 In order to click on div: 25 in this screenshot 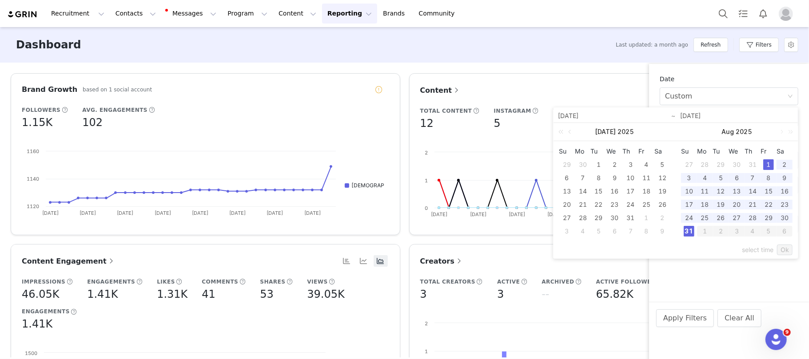, I will do `click(705, 218)`.